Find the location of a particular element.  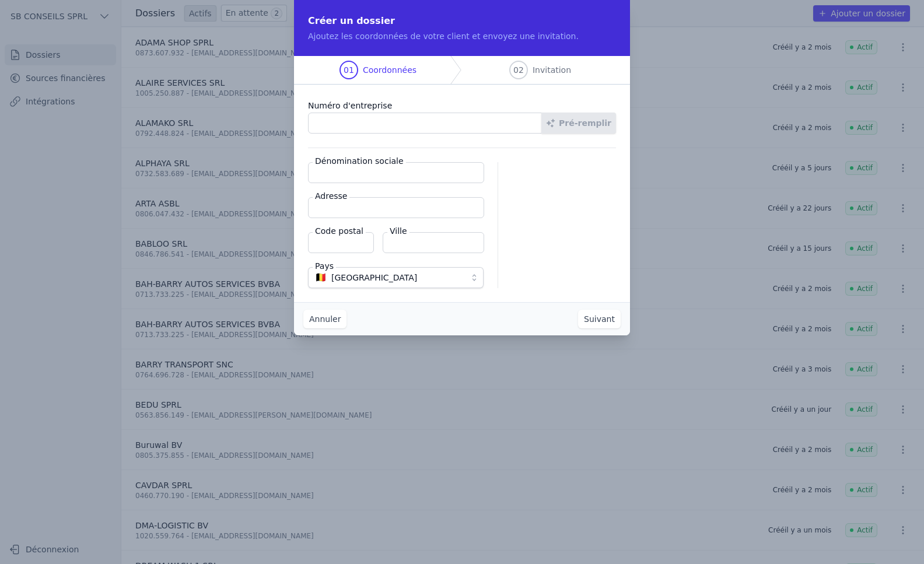

label: Code postal is located at coordinates (339, 231).